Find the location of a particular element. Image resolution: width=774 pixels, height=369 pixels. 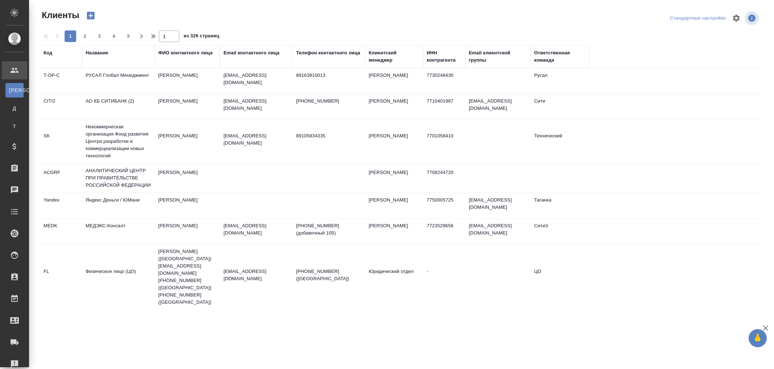

span: Клиенты is located at coordinates (60, 15).